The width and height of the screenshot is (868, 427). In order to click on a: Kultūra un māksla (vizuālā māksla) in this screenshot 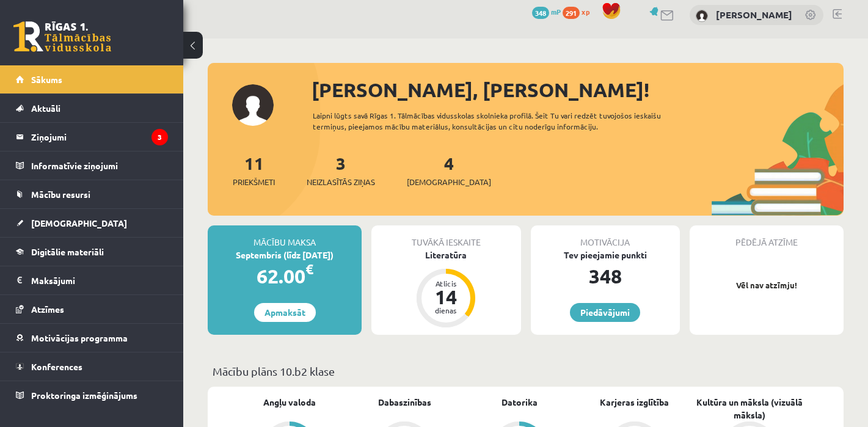, I will do `click(749, 409)`.